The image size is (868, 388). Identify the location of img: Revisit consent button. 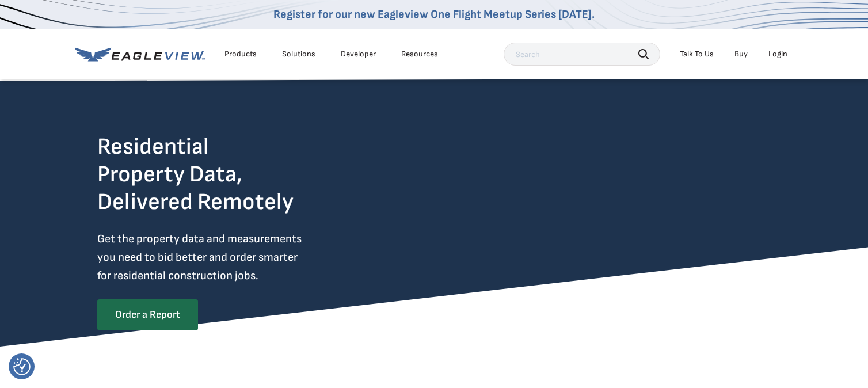
(22, 366).